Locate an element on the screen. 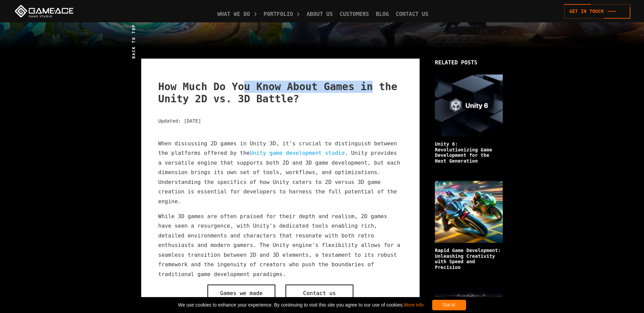 Image resolution: width=644 pixels, height=313 pixels. p: When discussing 2D games in Unity 3D, it's crucial to distinguish between the platforms offered b... is located at coordinates (280, 172).